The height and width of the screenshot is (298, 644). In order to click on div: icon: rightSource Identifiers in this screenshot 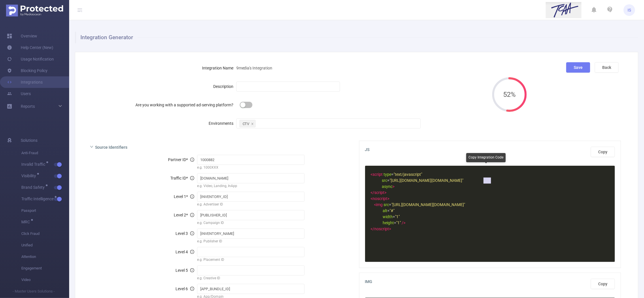, I will do `click(219, 147)`.